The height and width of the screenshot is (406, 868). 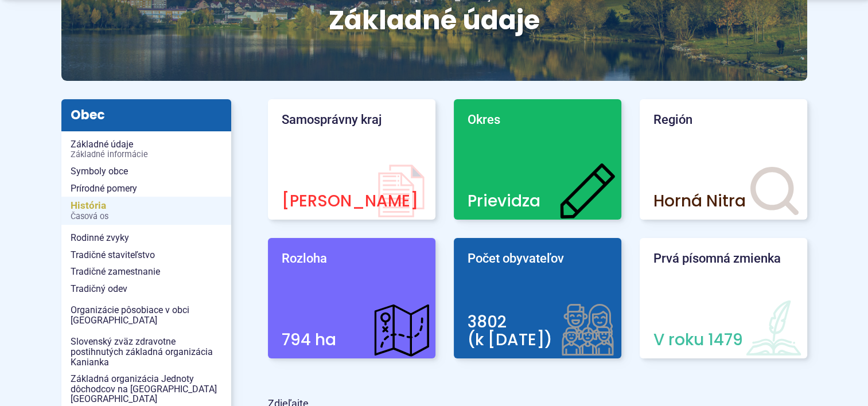 What do you see at coordinates (146, 289) in the screenshot?
I see `a: Tradičný odev` at bounding box center [146, 289].